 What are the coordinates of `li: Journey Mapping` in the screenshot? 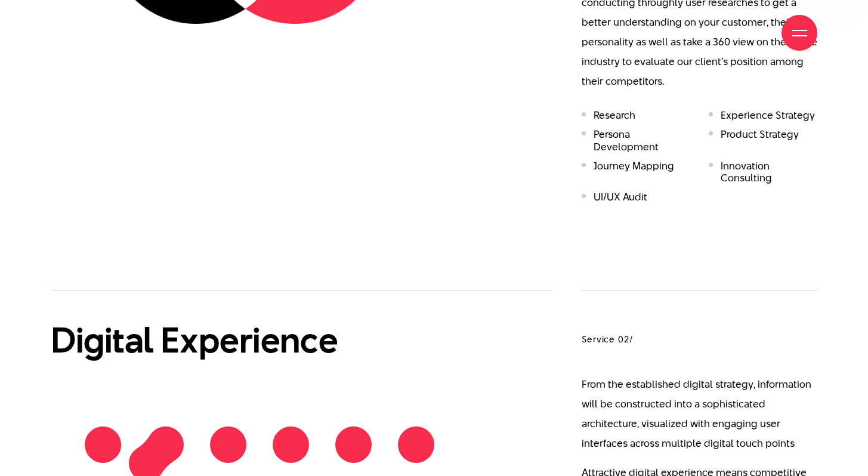 It's located at (636, 172).